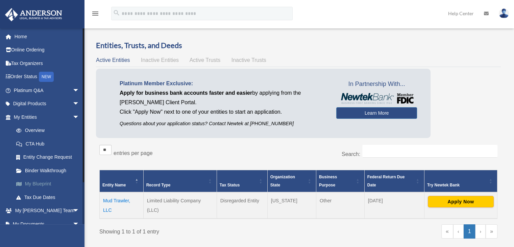  I want to click on a: Tax Due Dates, so click(49, 197).